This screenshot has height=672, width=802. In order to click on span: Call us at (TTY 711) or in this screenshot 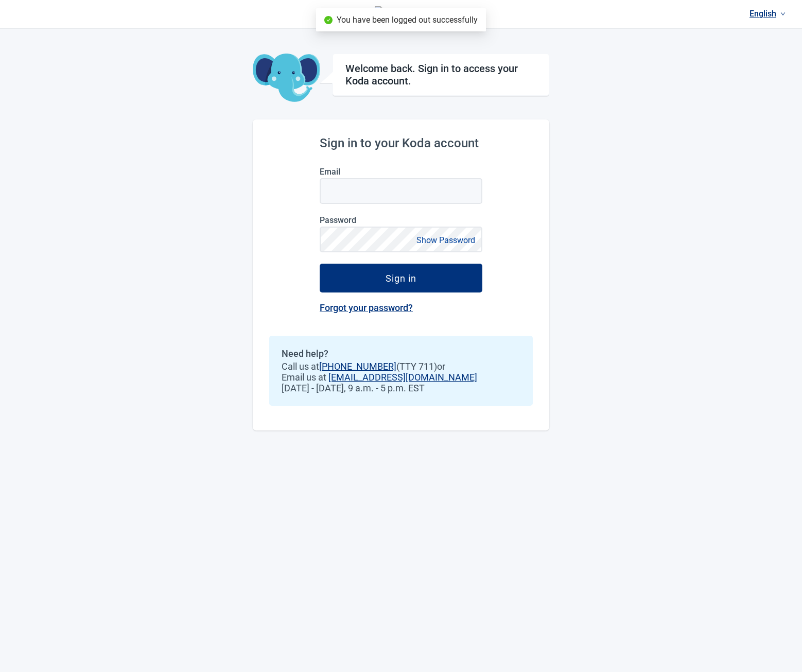, I will do `click(401, 366)`.